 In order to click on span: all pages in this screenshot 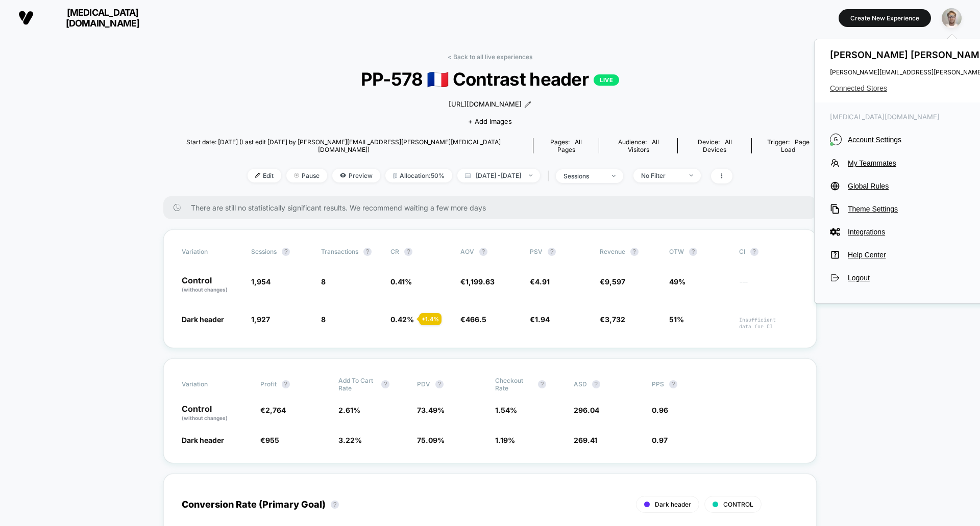, I will do `click(570, 146)`.